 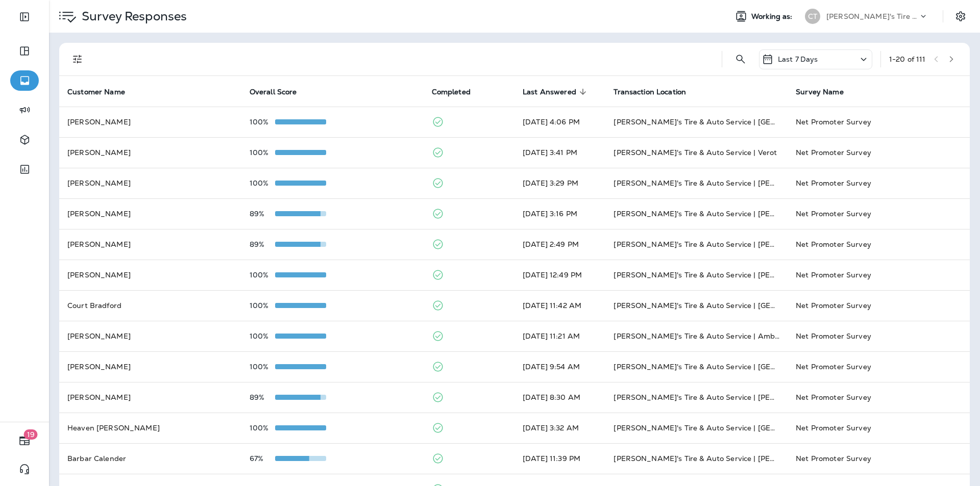 What do you see at coordinates (150, 459) in the screenshot?
I see `td: Barbar Calender` at bounding box center [150, 459].